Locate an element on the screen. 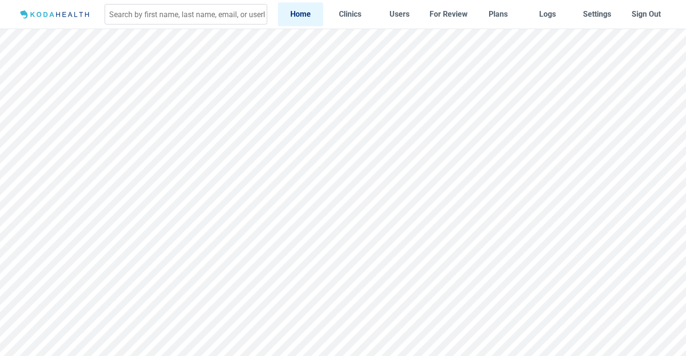 This screenshot has width=686, height=356. a: For Review is located at coordinates (449, 14).